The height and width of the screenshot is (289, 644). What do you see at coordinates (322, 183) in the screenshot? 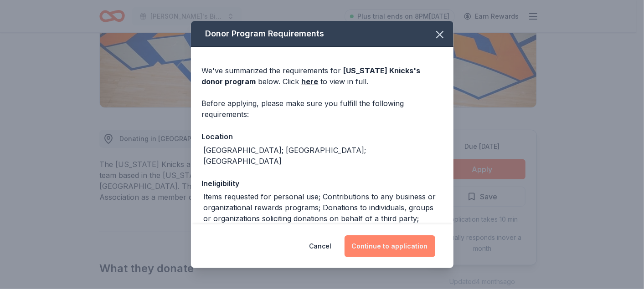
I see `div: Ineligibility` at bounding box center [322, 183].